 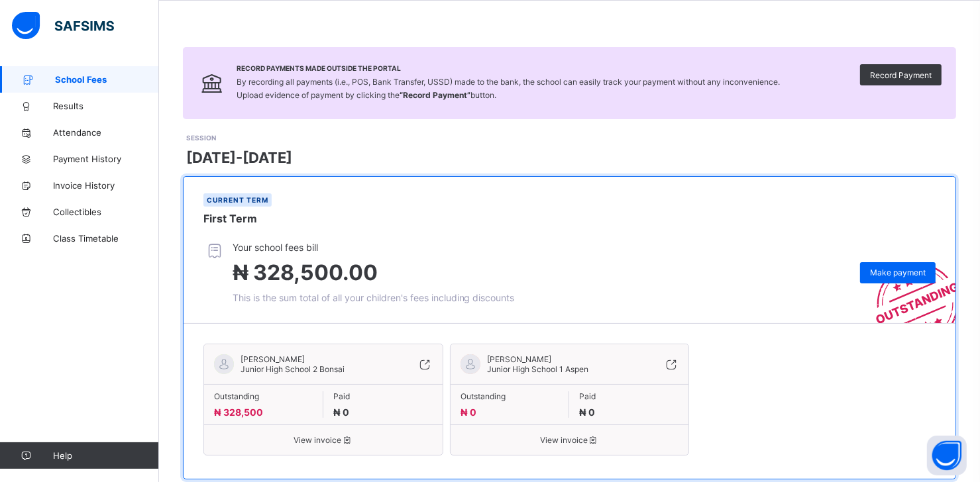 What do you see at coordinates (201, 137) in the screenshot?
I see `span: SESSION` at bounding box center [201, 137].